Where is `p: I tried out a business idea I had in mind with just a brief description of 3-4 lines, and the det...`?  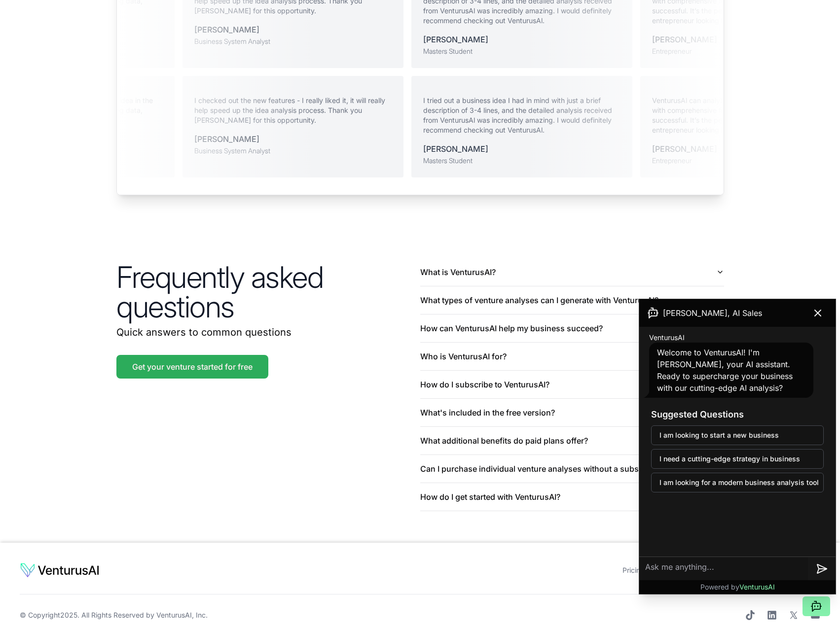 p: I tried out a business idea I had in mind with just a brief description of 3-4 lines, and the det... is located at coordinates (526, 115).